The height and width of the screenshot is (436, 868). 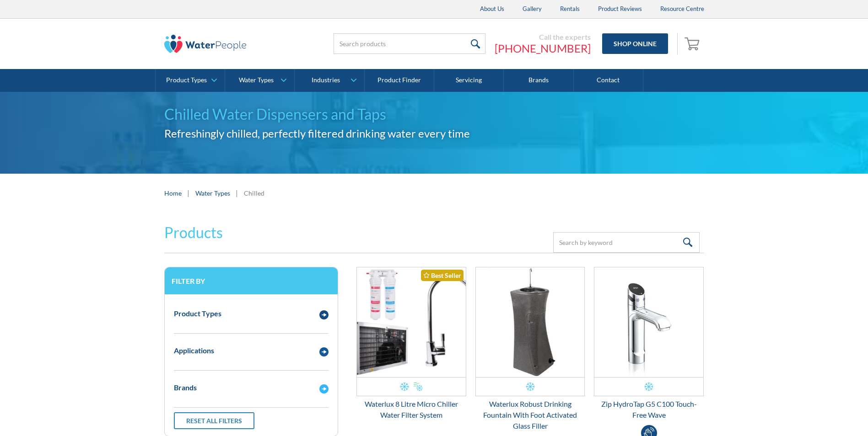 What do you see at coordinates (543, 37) in the screenshot?
I see `div: Call the experts` at bounding box center [543, 37].